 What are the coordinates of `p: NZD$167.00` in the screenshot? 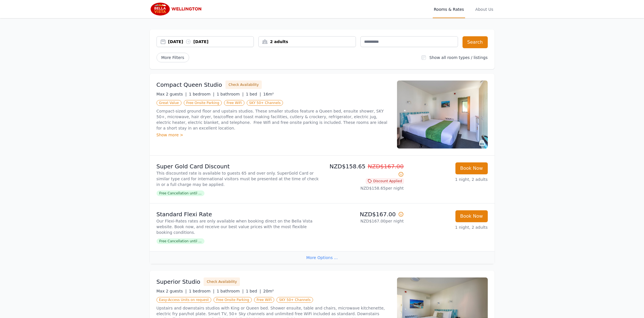 It's located at (364, 214).